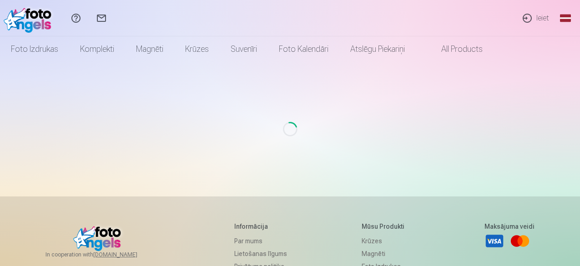 The width and height of the screenshot is (580, 266). I want to click on img: /fa1, so click(30, 18).